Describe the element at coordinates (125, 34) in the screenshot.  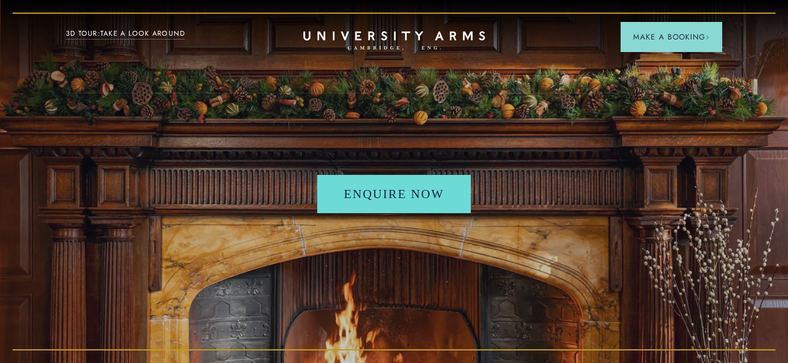
I see `a: 3D TOUR:TAKE A LOOK AROUND` at that location.